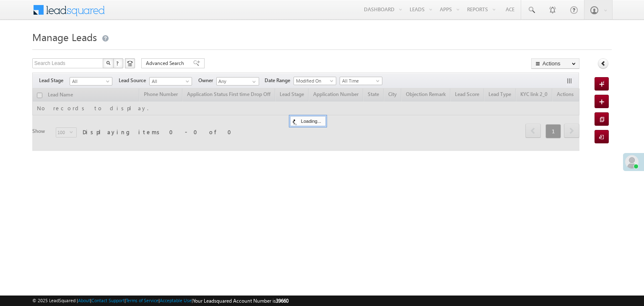 Image resolution: width=644 pixels, height=306 pixels. Describe the element at coordinates (160, 301) in the screenshot. I see `span: © 2025 LeadSquared | | | | |` at that location.